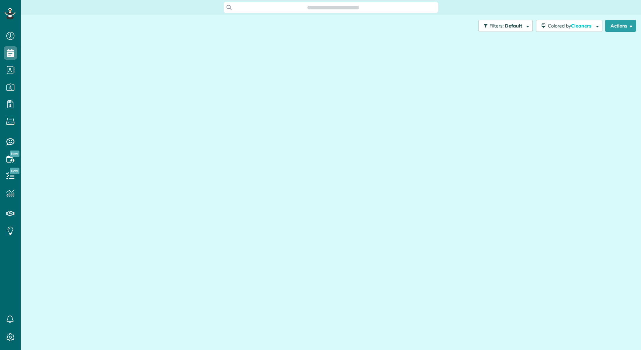 This screenshot has height=350, width=641. What do you see at coordinates (581, 26) in the screenshot?
I see `span: Cleaners` at bounding box center [581, 26].